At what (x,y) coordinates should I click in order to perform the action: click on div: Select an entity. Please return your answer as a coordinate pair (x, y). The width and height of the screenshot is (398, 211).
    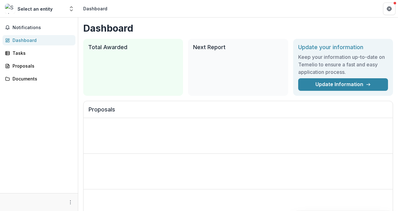
    Looking at the image, I should click on (35, 9).